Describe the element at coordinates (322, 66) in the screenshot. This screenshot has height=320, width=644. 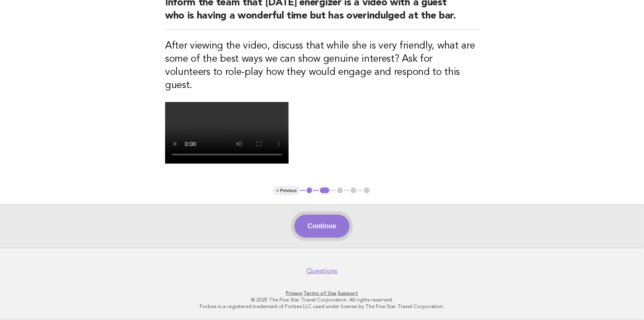
I see `h3: After viewing the video, discuss that while she is very friendly, what are some of the best ways ...` at that location.